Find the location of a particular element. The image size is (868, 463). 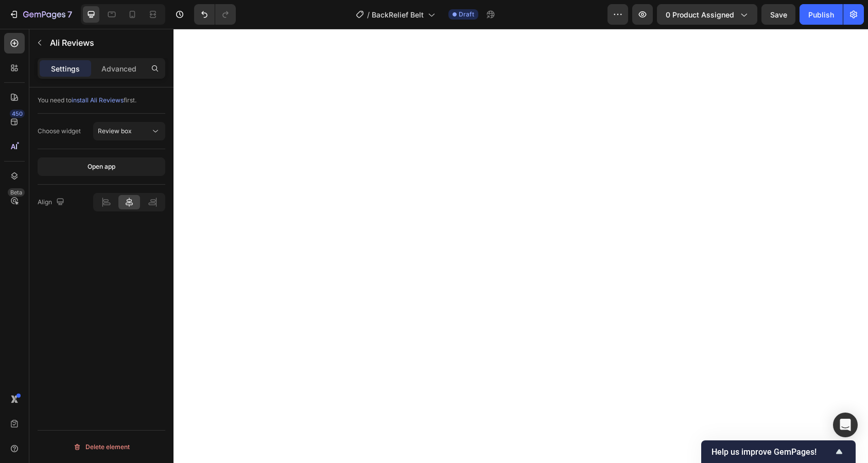

p: 7 is located at coordinates (69, 14).